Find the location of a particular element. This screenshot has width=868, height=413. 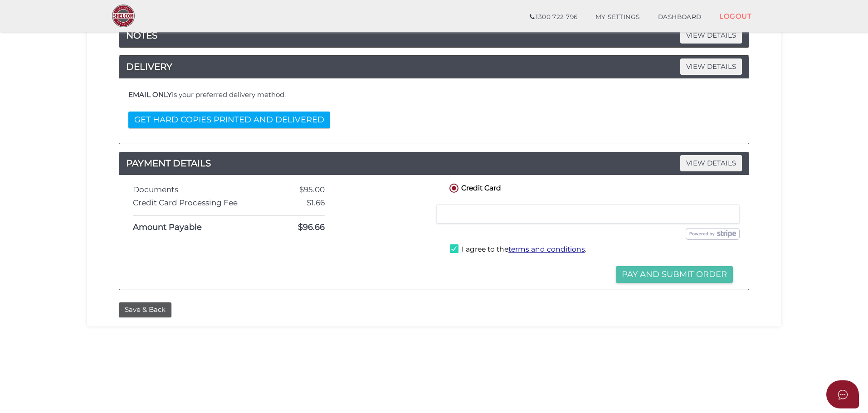

button: Pay and Submit Order is located at coordinates (675, 274).